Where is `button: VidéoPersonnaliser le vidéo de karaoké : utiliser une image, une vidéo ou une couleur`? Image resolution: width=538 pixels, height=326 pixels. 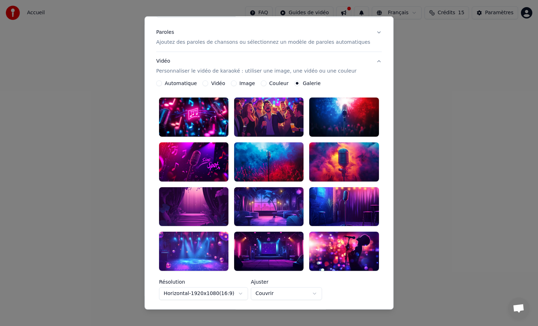
button: VidéoPersonnaliser le vidéo de karaoké : utiliser une image, une vidéo ou une couleur is located at coordinates (269, 66).